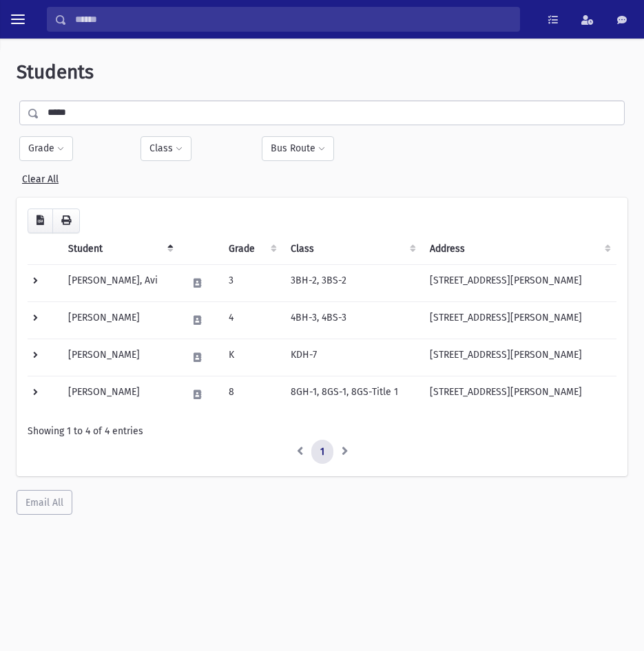 Image resolution: width=644 pixels, height=651 pixels. What do you see at coordinates (252, 283) in the screenshot?
I see `td: 3` at bounding box center [252, 283].